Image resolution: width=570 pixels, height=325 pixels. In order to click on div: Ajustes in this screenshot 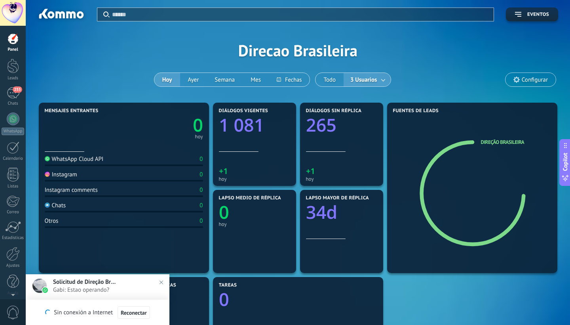, I will do `click(13, 265)`.